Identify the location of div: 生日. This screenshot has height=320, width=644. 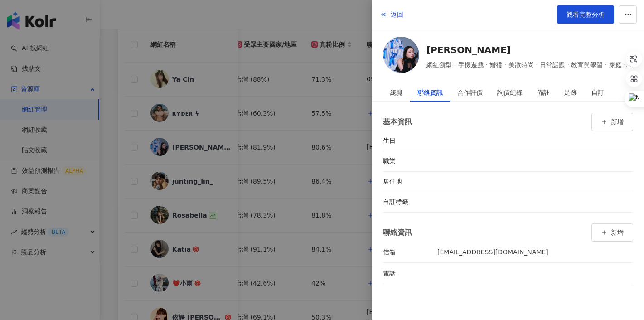
(401, 141).